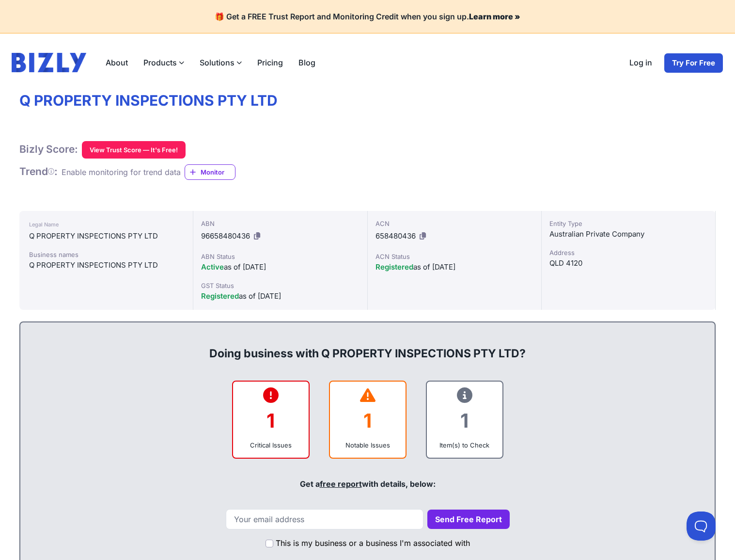 Image resolution: width=735 pixels, height=560 pixels. I want to click on a: Monitor, so click(210, 172).